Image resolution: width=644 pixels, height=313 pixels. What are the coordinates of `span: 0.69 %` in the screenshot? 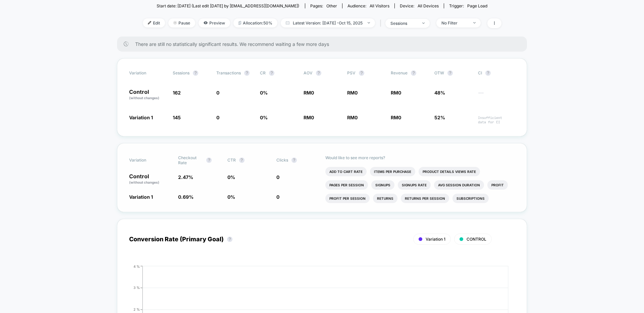 It's located at (186, 196).